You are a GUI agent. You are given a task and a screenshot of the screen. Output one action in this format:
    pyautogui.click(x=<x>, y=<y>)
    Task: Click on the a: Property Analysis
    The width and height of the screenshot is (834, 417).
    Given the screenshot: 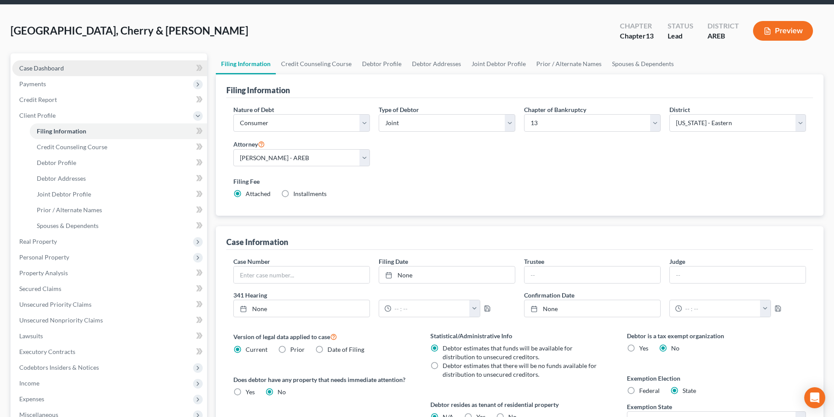 What is the action you would take?
    pyautogui.click(x=109, y=273)
    